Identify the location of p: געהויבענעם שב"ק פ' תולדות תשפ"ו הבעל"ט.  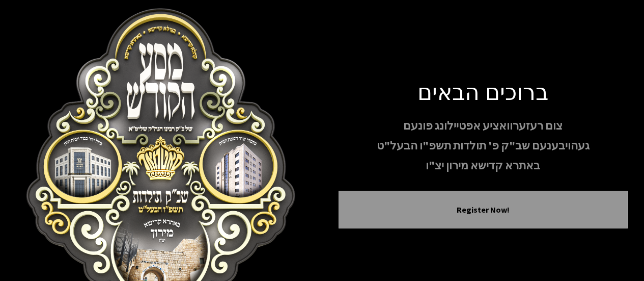
(483, 145).